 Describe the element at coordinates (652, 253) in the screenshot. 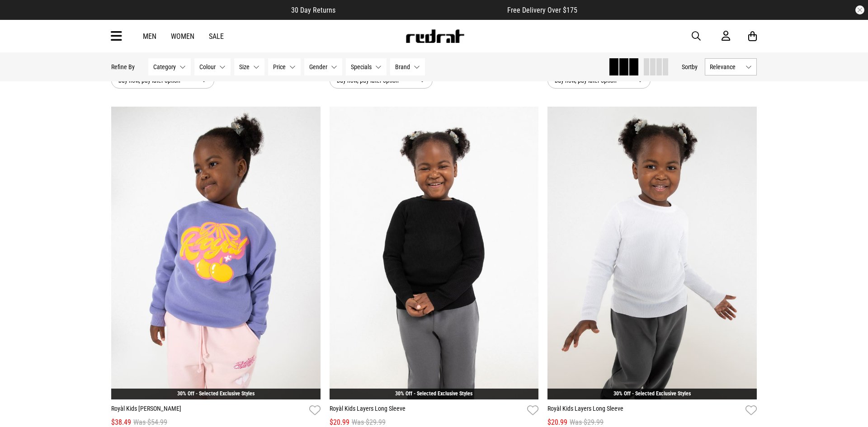

I see `img: Royàl Kids Layers Long Sleeve in White` at that location.